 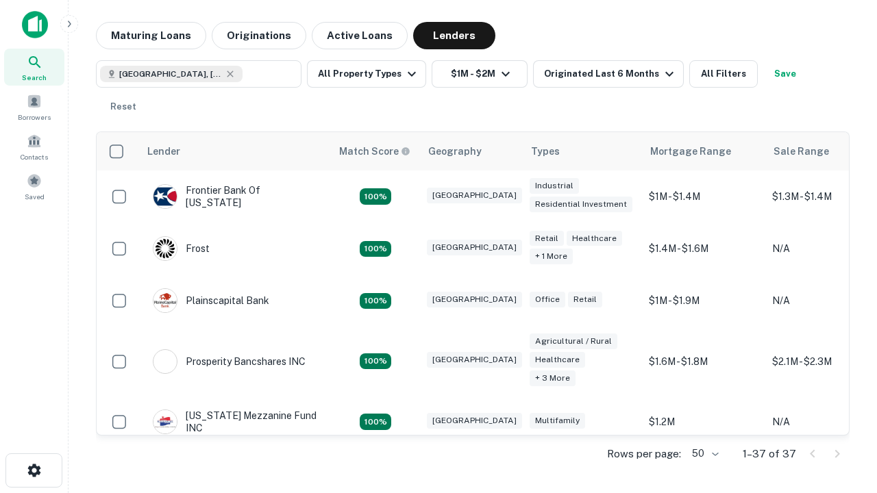 I want to click on div: Saved, so click(x=34, y=186).